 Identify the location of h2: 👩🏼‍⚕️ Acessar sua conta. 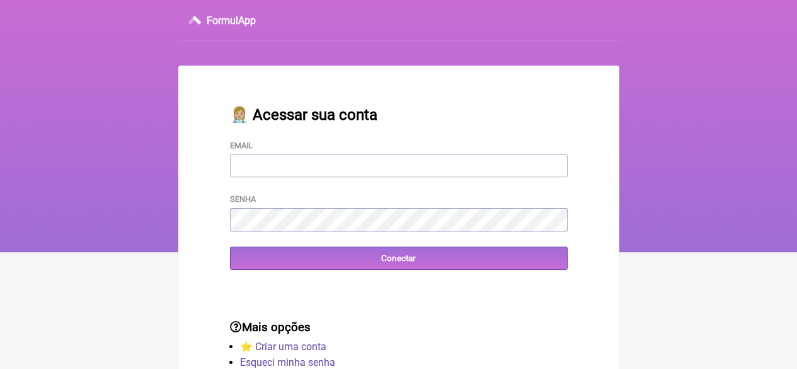
(399, 115).